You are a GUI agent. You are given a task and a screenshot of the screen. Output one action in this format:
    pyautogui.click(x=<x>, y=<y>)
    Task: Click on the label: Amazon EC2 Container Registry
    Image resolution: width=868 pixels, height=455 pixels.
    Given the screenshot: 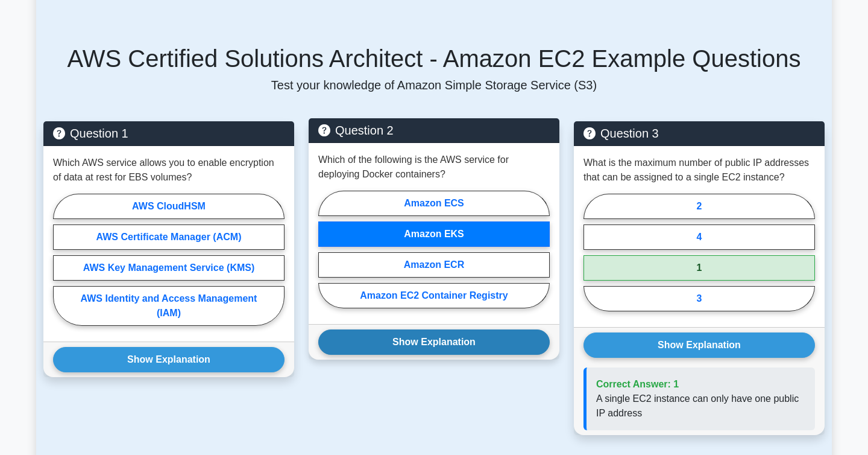 What is the action you would take?
    pyautogui.click(x=434, y=295)
    